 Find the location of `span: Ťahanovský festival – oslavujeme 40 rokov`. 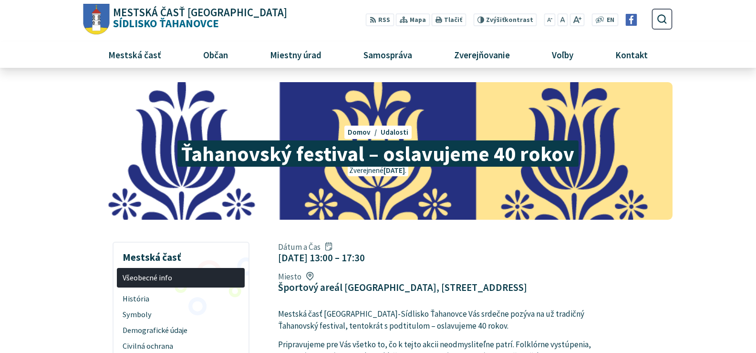

span: Ťahanovský festival – oslavujeme 40 rokov is located at coordinates (378, 153).